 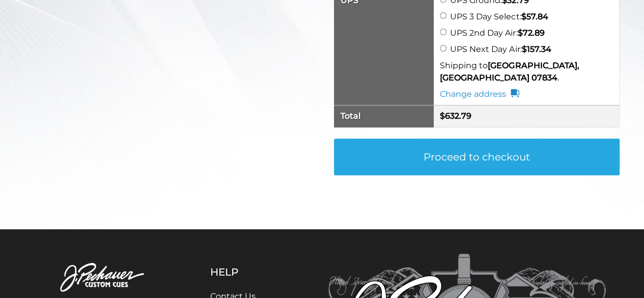 What do you see at coordinates (526, 72) in the screenshot?
I see `p: Shipping to .` at bounding box center [526, 72].